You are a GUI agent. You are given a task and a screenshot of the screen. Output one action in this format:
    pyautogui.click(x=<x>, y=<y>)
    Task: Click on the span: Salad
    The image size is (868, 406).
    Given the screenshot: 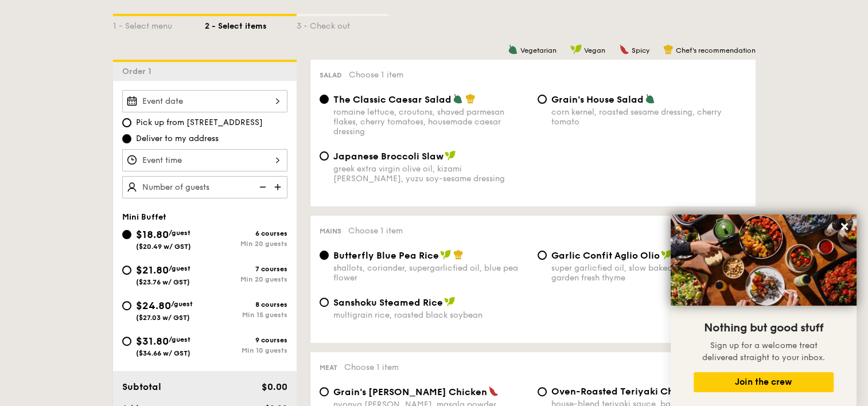 What is the action you would take?
    pyautogui.click(x=331, y=75)
    